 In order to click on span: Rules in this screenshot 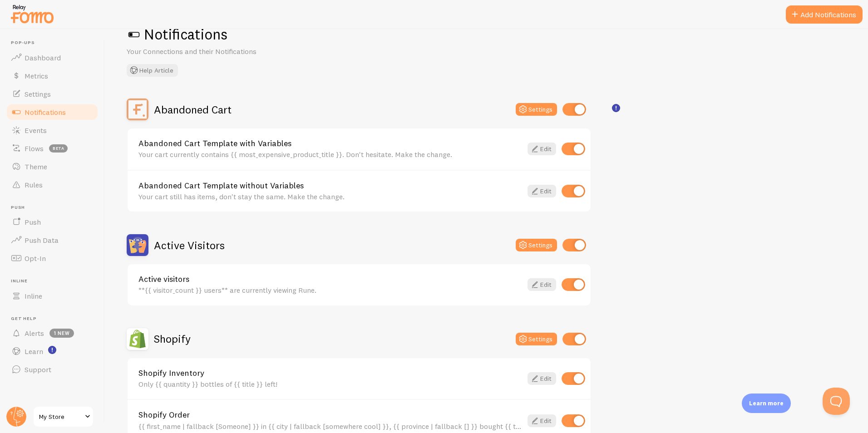, I will do `click(34, 185)`.